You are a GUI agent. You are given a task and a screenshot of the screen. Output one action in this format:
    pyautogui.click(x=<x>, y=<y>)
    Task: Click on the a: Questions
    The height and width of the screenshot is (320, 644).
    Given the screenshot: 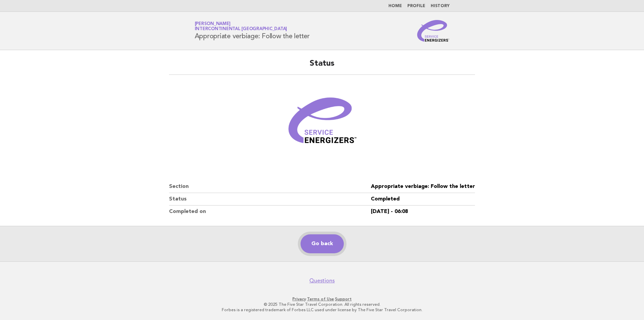 What is the action you would take?
    pyautogui.click(x=322, y=280)
    